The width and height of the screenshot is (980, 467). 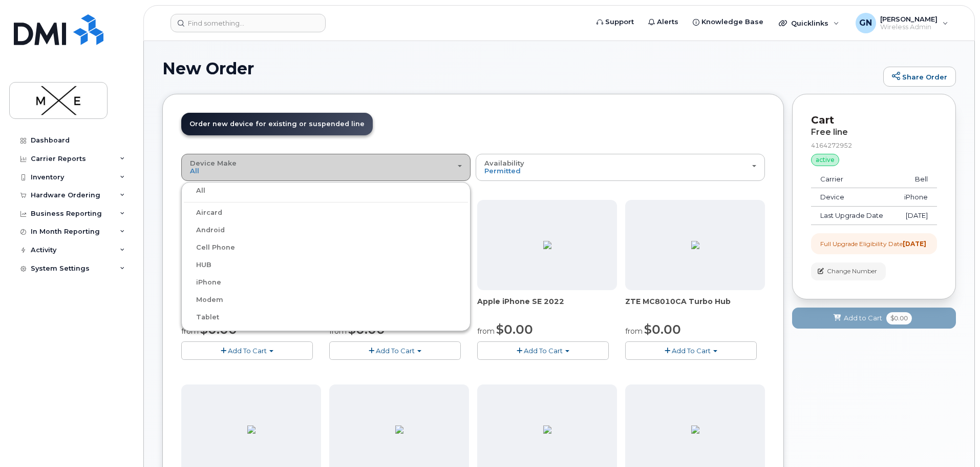 I want to click on td: Last Upgrade Date, so click(x=852, y=216).